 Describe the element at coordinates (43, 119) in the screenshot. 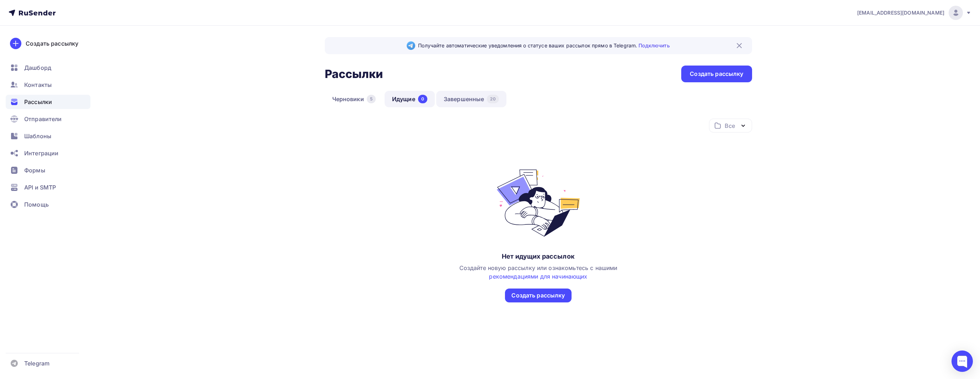

I see `span: Отправители` at that location.